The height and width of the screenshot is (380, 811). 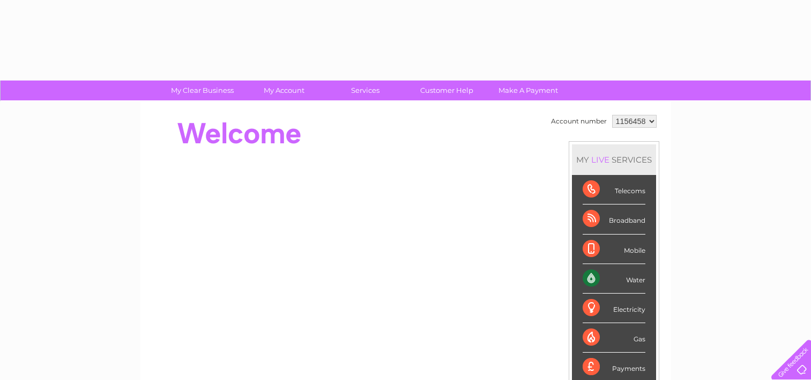 I want to click on td: Account number, so click(x=579, y=121).